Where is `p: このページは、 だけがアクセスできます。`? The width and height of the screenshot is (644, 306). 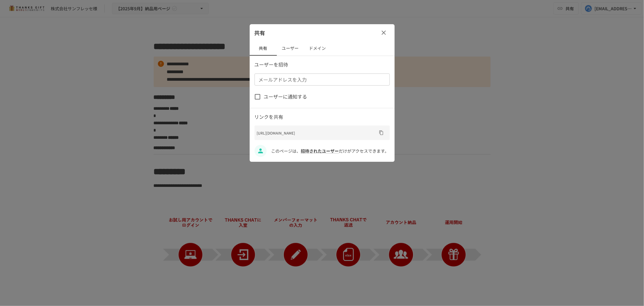 p: このページは、 だけがアクセスできます。 is located at coordinates (331, 151).